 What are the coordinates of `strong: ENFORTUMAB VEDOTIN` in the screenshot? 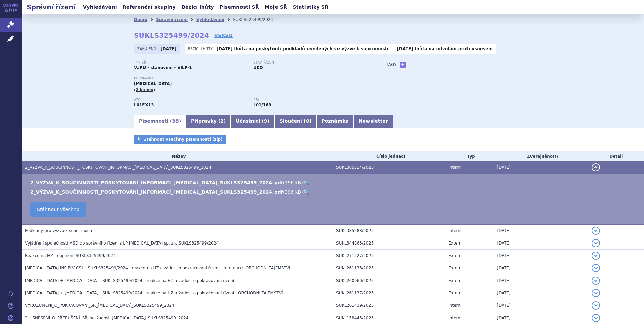 It's located at (144, 105).